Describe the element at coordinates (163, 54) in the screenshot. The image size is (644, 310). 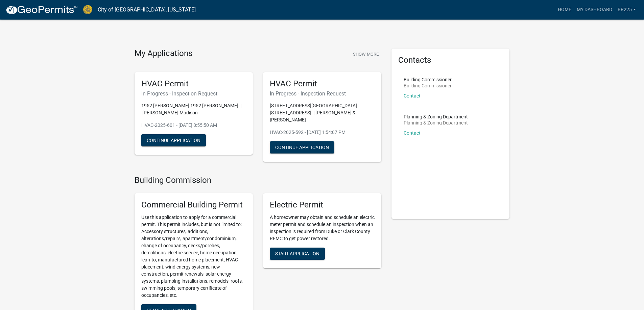
I see `h4: My Applications` at that location.